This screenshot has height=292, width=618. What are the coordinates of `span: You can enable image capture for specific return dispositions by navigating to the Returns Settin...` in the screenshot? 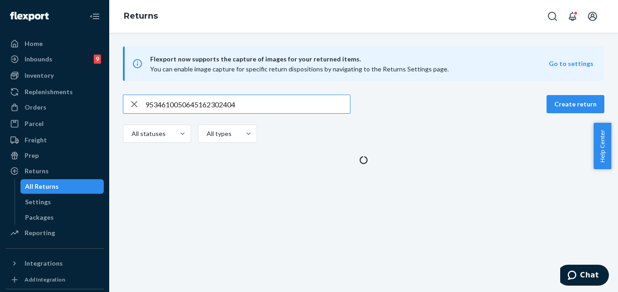 It's located at (300, 69).